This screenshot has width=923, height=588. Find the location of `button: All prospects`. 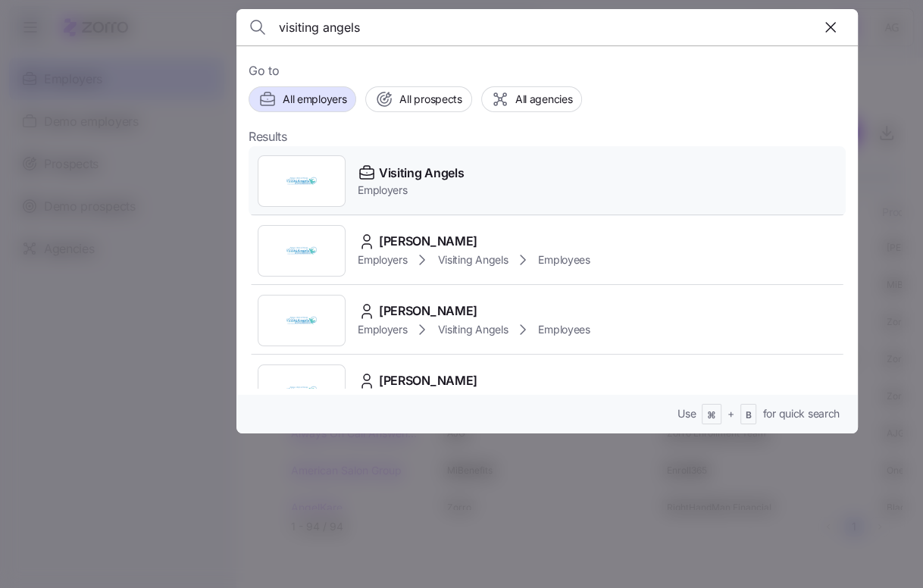

button: All prospects is located at coordinates (418, 99).